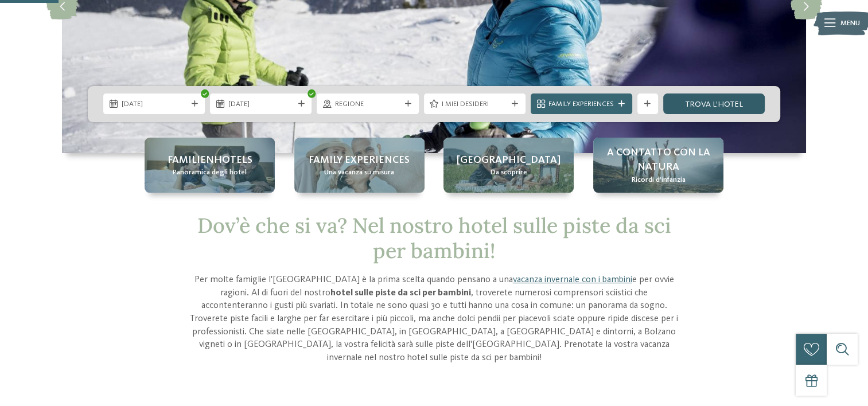  I want to click on span: Family experiences, so click(359, 160).